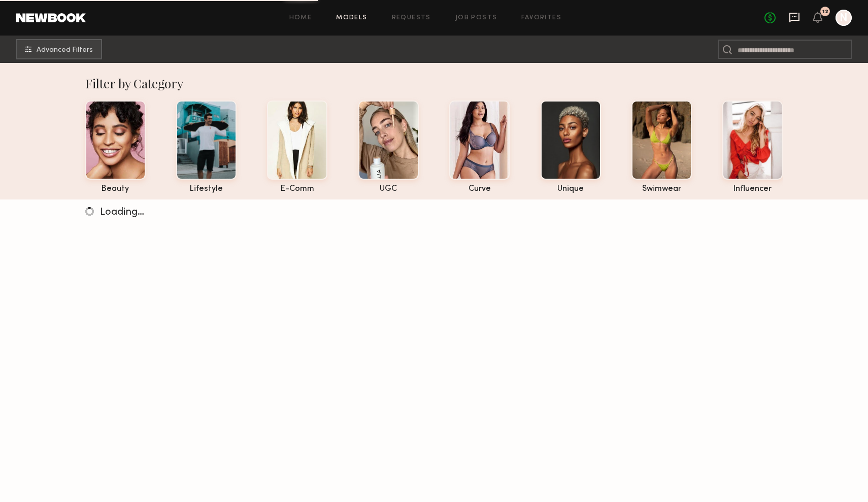  Describe the element at coordinates (388, 189) in the screenshot. I see `div: UGC` at that location.